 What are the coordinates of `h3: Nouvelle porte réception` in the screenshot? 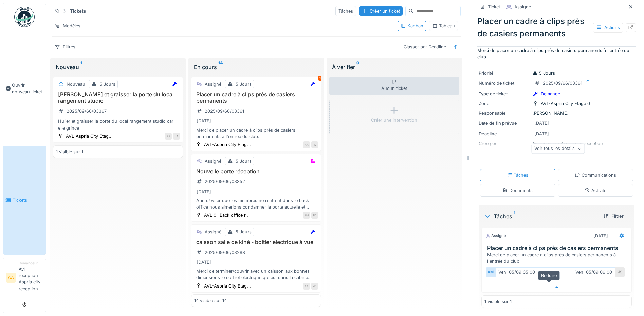 It's located at (256, 171).